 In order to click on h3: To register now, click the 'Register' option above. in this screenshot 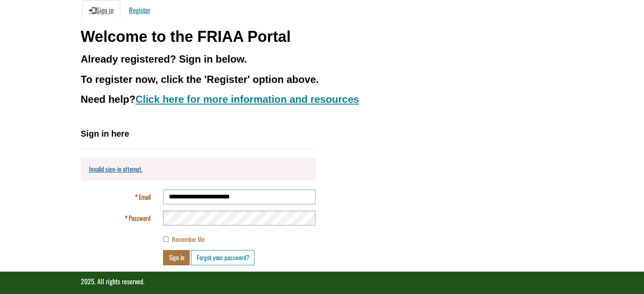, I will do `click(322, 80)`.